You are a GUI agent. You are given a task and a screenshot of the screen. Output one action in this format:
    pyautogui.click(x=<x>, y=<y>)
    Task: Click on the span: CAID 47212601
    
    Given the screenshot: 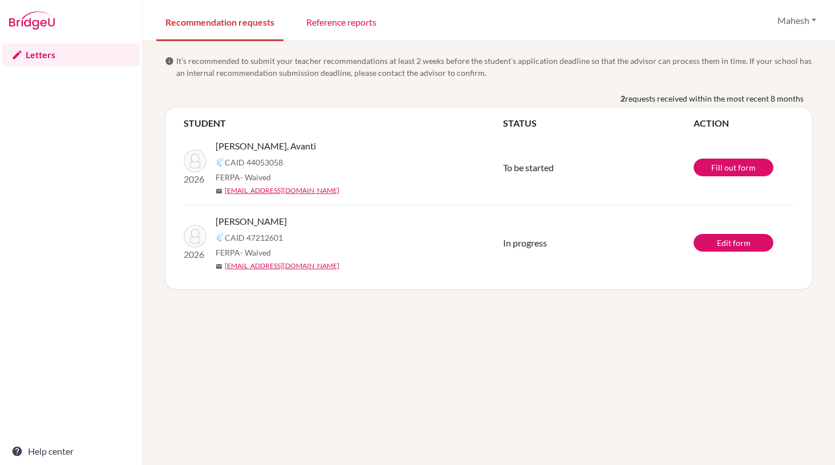 What is the action you would take?
    pyautogui.click(x=254, y=237)
    